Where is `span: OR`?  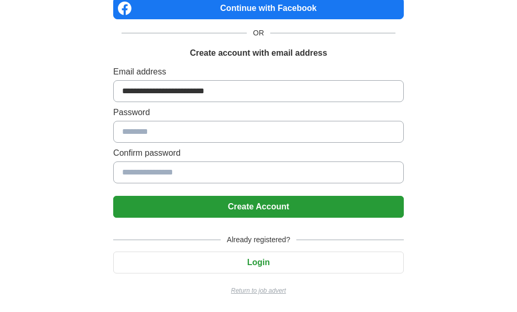
span: OR is located at coordinates (258, 33).